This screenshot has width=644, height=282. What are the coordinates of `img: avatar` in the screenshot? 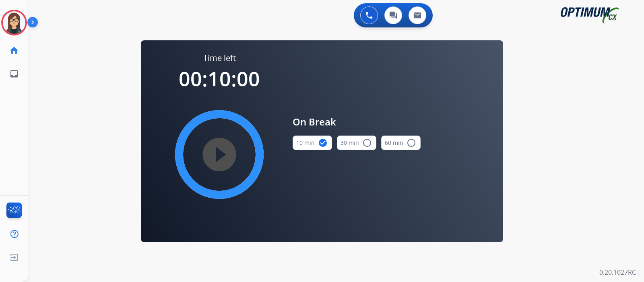 It's located at (14, 22).